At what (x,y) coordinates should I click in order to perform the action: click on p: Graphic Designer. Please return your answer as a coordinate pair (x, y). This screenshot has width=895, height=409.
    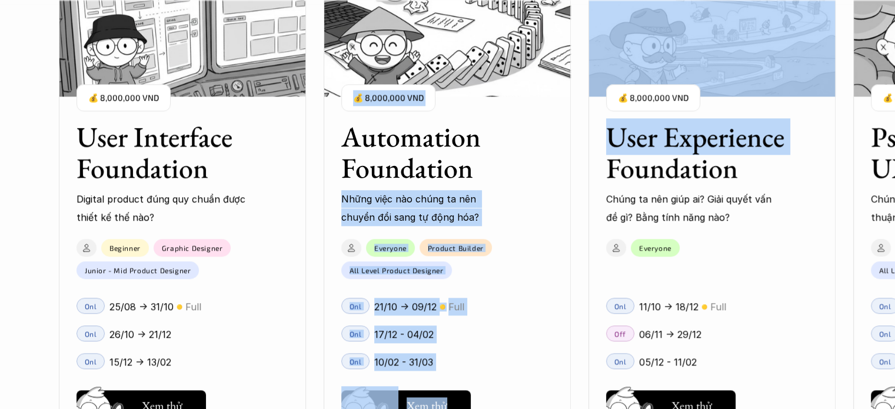
    Looking at the image, I should click on (192, 248).